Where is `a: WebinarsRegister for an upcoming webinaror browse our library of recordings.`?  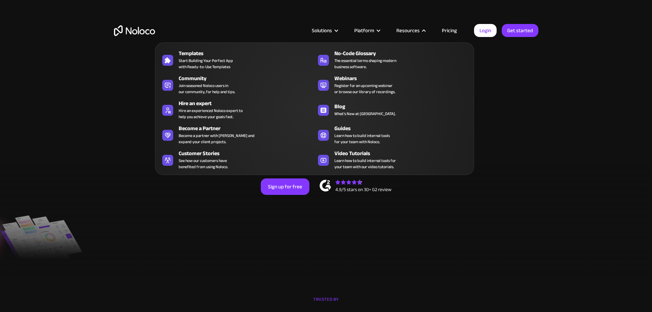
a: WebinarsRegister for an upcoming webinaror browse our library of recordings. is located at coordinates (392, 84).